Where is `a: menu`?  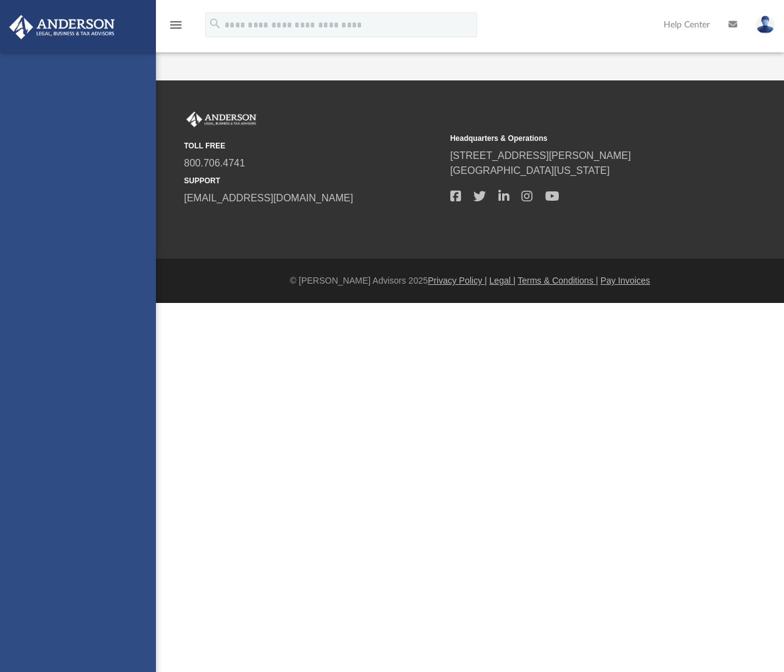
a: menu is located at coordinates (176, 28).